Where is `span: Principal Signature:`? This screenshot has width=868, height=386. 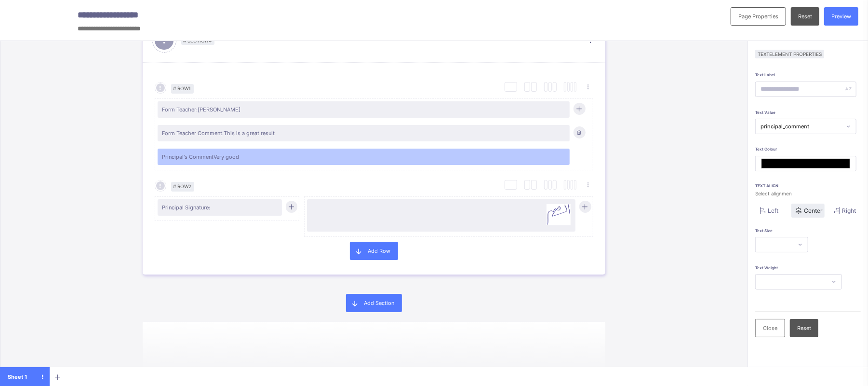 span: Principal Signature: is located at coordinates (220, 208).